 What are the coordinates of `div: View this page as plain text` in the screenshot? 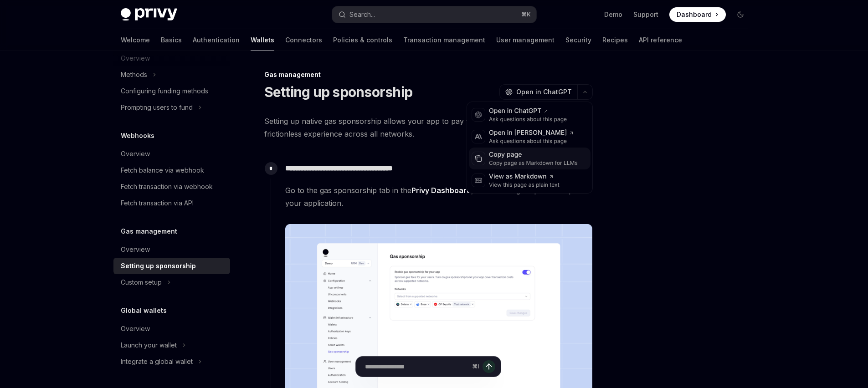 It's located at (524, 185).